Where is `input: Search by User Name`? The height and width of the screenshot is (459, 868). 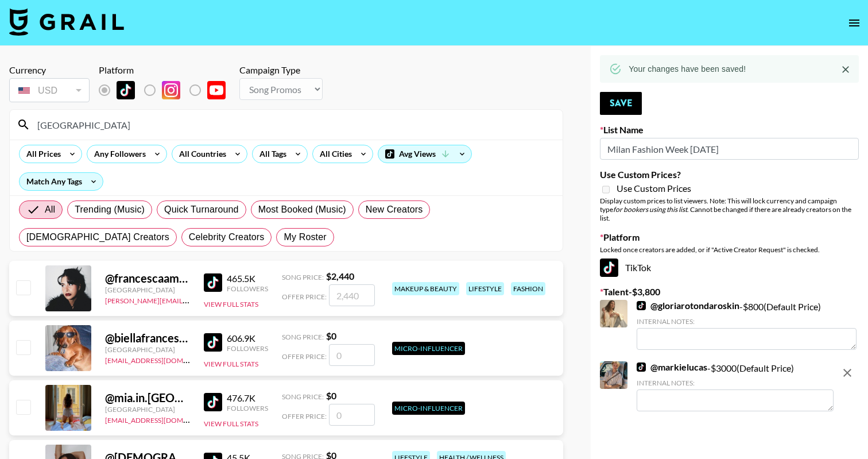
input: Search by User Name is located at coordinates (293, 125).